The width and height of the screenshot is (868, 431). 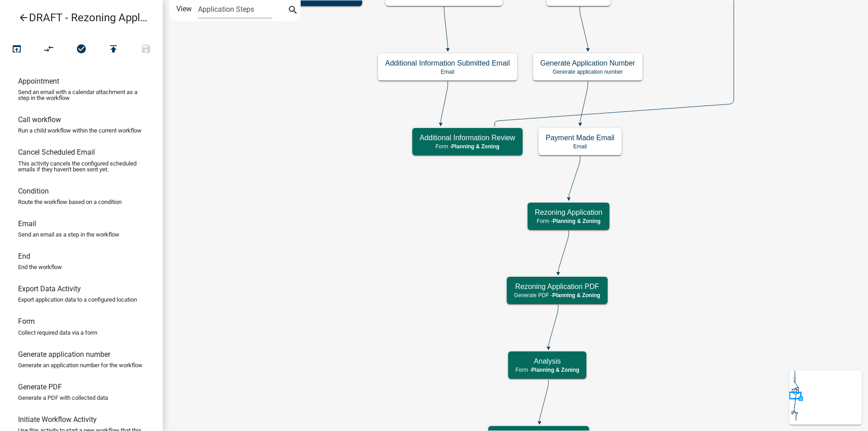 What do you see at coordinates (77, 18) in the screenshot?
I see `a: DRAFT - Rezoning Application template` at bounding box center [77, 18].